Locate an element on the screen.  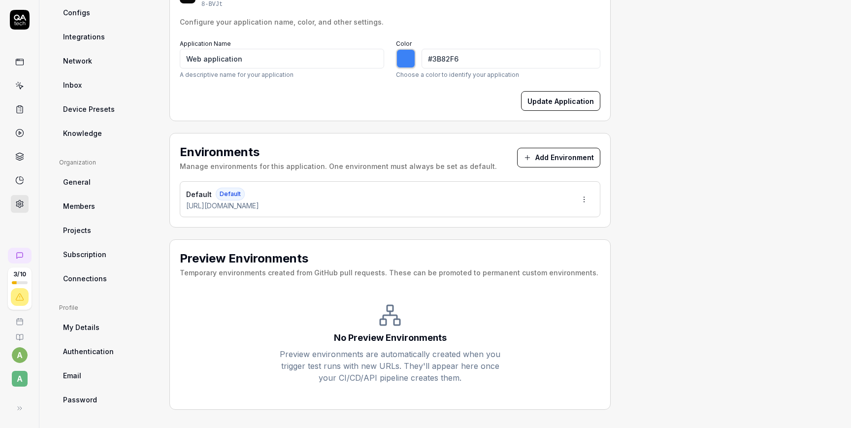
a: Authentication is located at coordinates (106, 351).